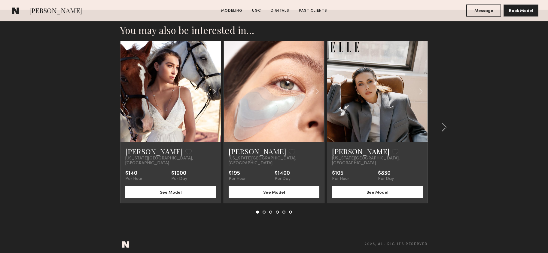 This screenshot has height=253, width=548. What do you see at coordinates (282, 173) in the screenshot?
I see `div: $1400` at bounding box center [282, 173].